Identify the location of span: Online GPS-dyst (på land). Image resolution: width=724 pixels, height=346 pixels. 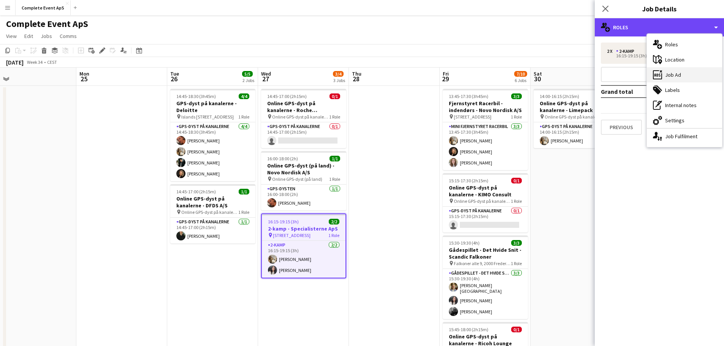
(297, 179).